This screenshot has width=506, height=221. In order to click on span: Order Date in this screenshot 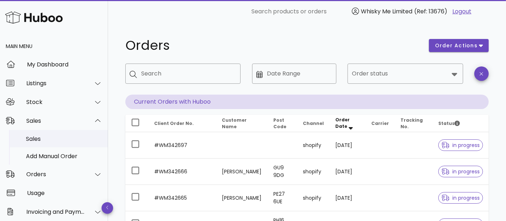, I will do `click(343, 123)`.